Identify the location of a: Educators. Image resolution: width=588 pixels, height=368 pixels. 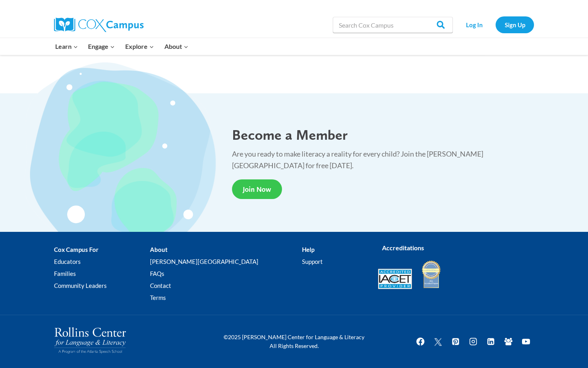
(102, 262).